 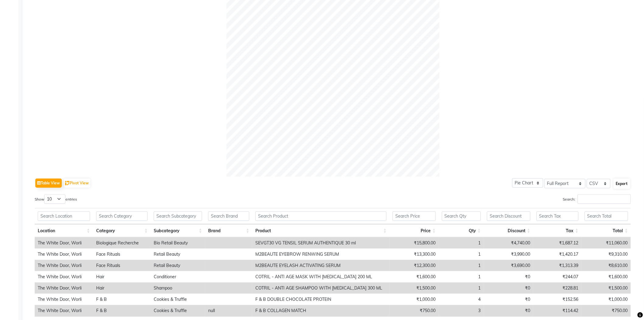 What do you see at coordinates (321, 216) in the screenshot?
I see `input: Search Product` at bounding box center [321, 216].